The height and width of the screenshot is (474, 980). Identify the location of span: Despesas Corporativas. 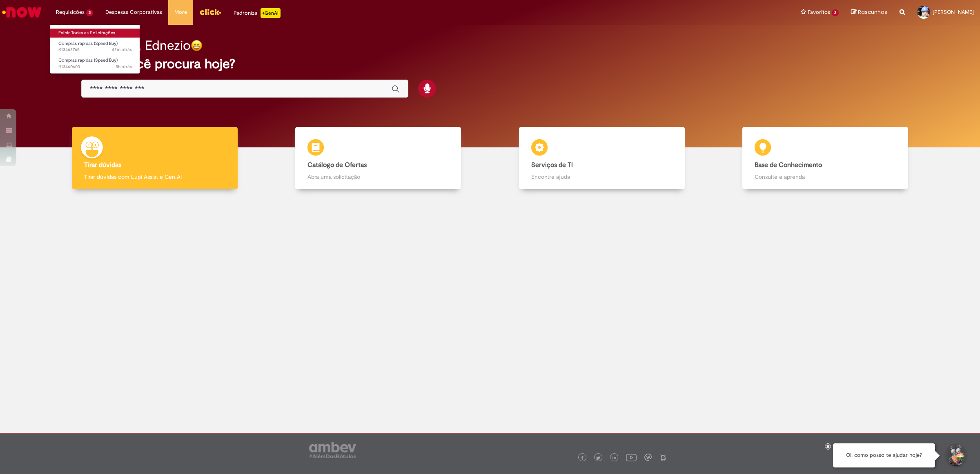
(133, 12).